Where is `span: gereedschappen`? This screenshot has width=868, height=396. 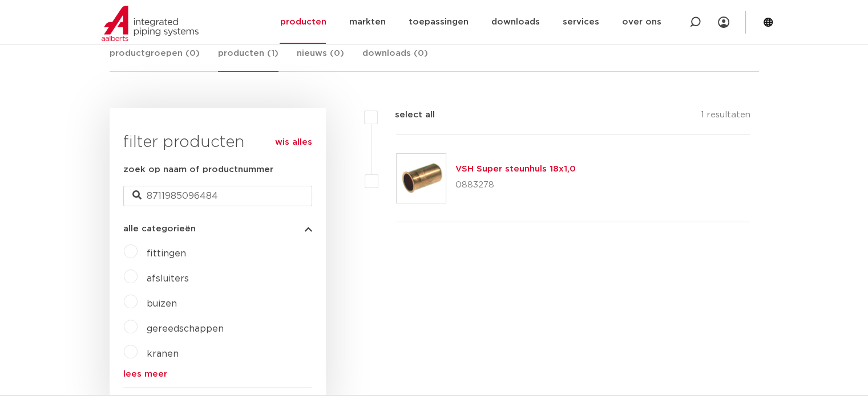 span: gereedschappen is located at coordinates (185, 329).